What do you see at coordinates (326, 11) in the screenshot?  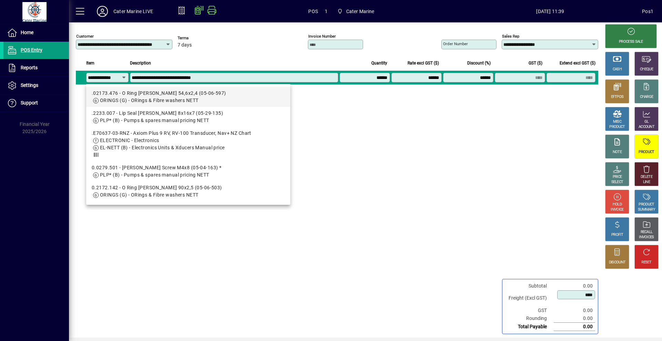 I see `span: 1` at bounding box center [326, 11].